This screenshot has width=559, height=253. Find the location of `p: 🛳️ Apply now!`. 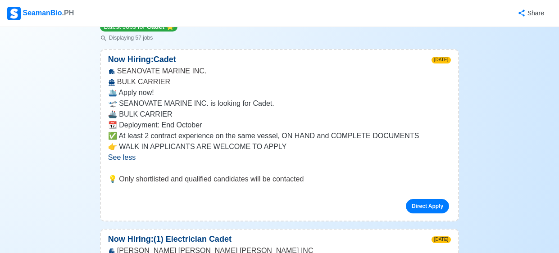

p: 🛳️ Apply now! is located at coordinates (279, 93).